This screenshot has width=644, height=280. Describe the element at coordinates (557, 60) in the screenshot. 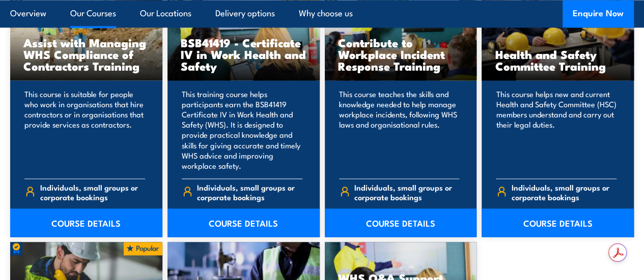

I see `h3: Health and Safety Committee Training` at that location.